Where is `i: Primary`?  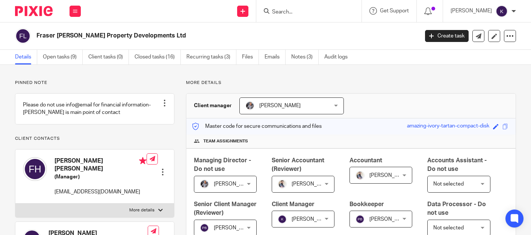
i: Primary is located at coordinates (143, 161).